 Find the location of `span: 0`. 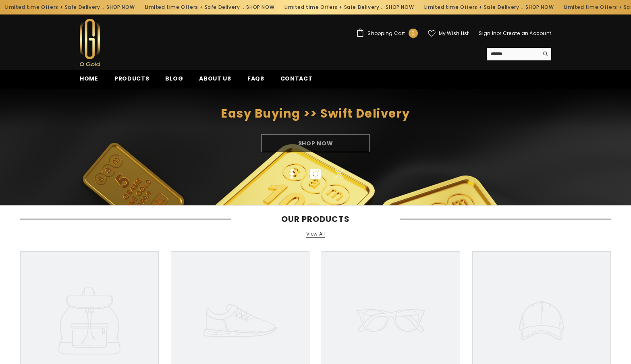

span: 0 is located at coordinates (413, 34).